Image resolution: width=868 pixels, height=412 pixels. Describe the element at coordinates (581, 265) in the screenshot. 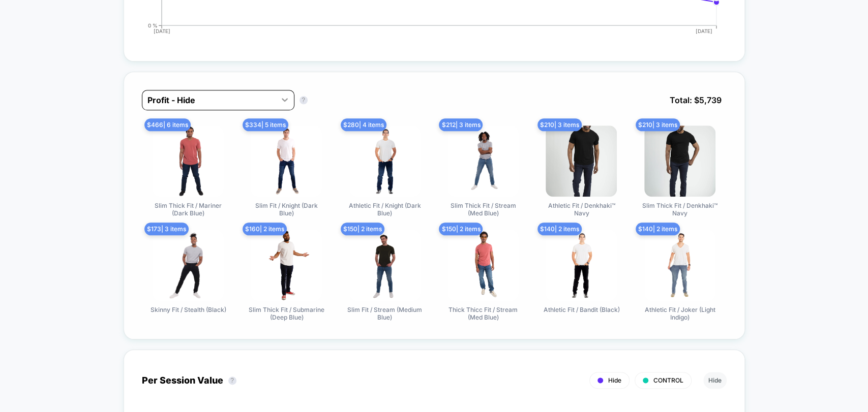

I see `img: Athletic Fit / Bandit (Black)` at that location.